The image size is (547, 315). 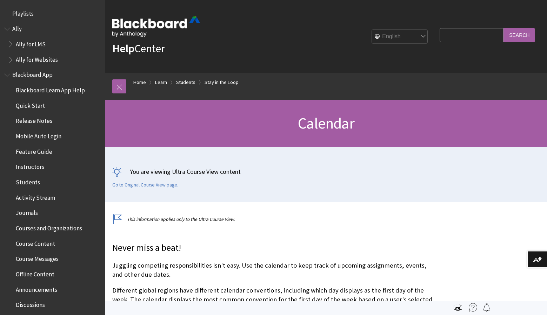 I want to click on img: Print, so click(x=458, y=307).